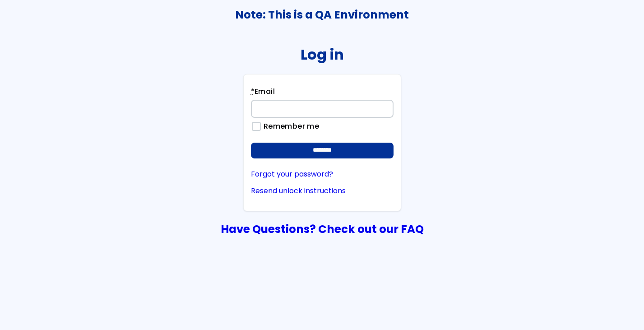  What do you see at coordinates (322, 229) in the screenshot?
I see `a: Have Questions? Check out our FAQ` at bounding box center [322, 229].